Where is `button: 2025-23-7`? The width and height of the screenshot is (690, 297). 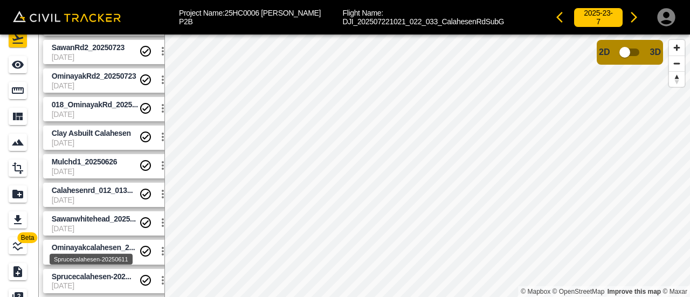 button: 2025-23-7 is located at coordinates (598, 17).